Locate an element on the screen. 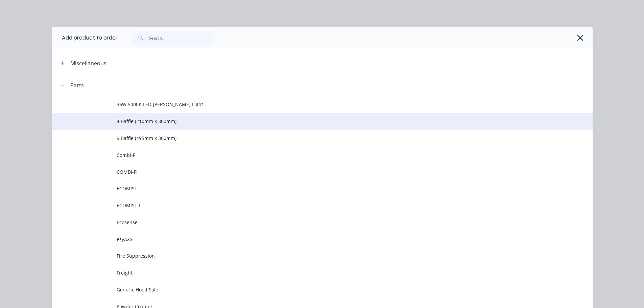 This screenshot has height=308, width=644. span: Fire Suppression is located at coordinates (307, 256).